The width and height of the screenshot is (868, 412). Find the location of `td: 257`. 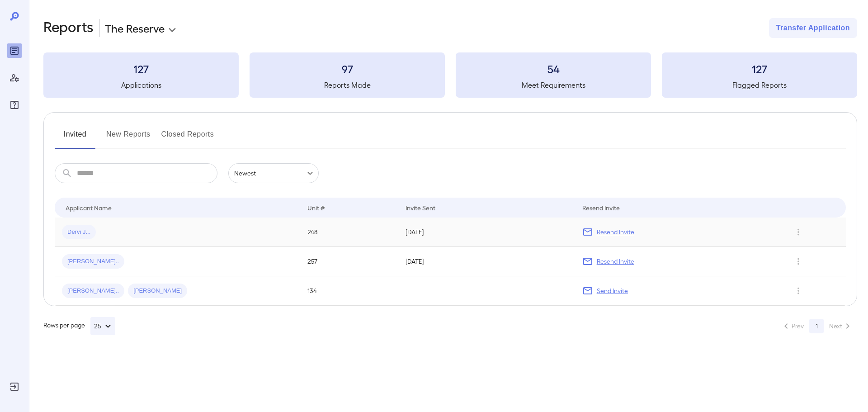

td: 257 is located at coordinates (349, 261).